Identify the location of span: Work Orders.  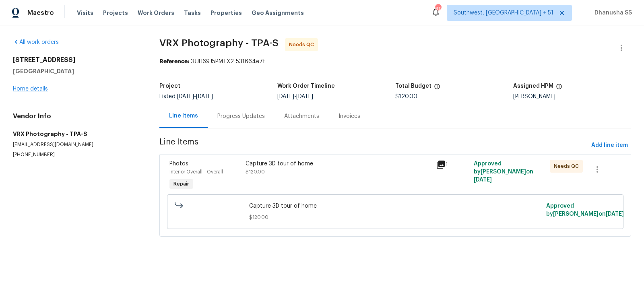
(156, 13).